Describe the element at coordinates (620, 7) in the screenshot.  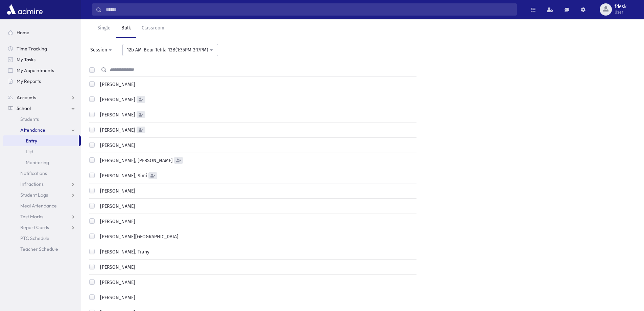
I see `span: fdesk` at that location.